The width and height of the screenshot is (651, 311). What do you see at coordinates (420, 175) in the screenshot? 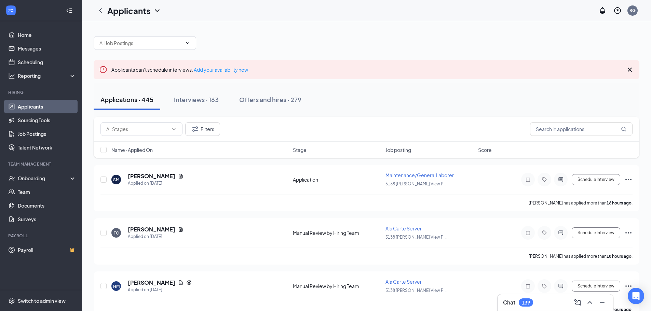
I see `span: Maintenance/General Laborer` at bounding box center [420, 175].